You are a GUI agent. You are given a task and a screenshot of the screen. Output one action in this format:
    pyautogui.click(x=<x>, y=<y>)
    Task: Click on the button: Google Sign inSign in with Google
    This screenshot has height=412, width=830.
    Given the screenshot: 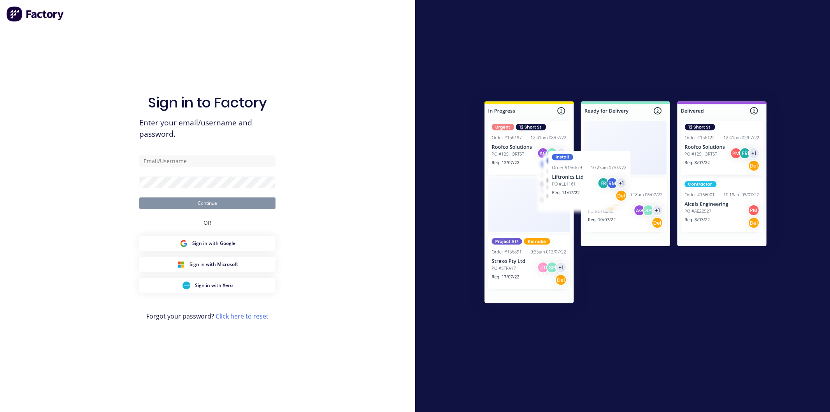 What is the action you would take?
    pyautogui.click(x=207, y=243)
    